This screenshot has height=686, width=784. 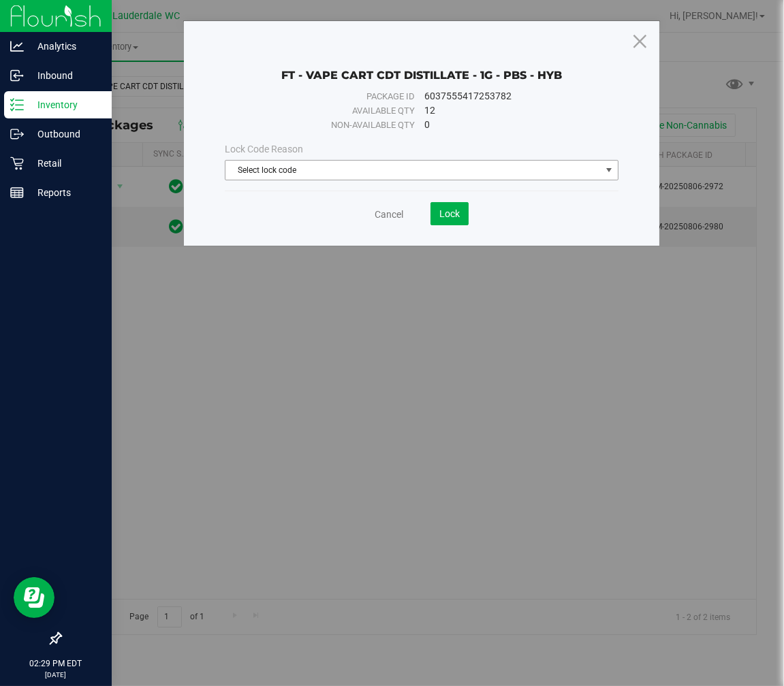 I want to click on div: FT - VAPE CART CDT DISTILLATE - 1G - PBS - HYB, so click(x=422, y=65).